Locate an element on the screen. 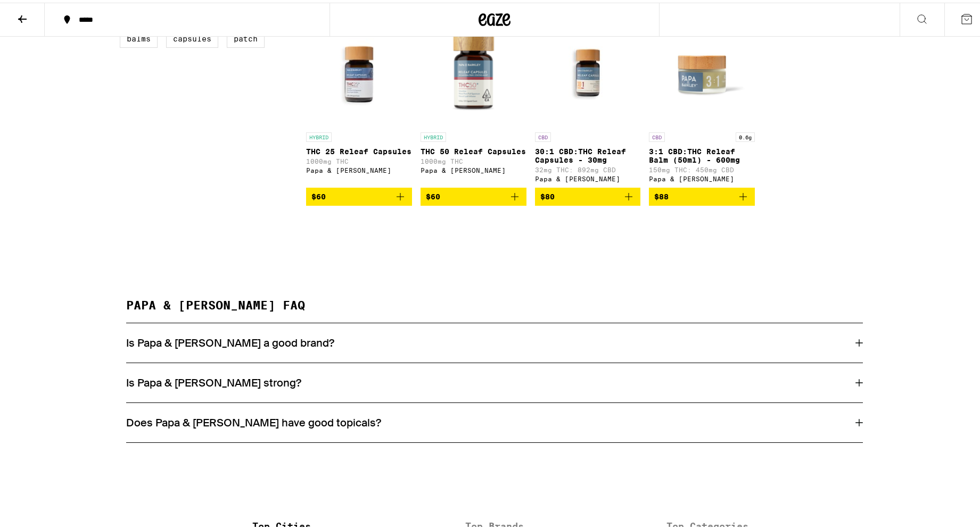  a: Open page for 3:1 CBD:THC Releaf Balm (50ml) - 600mg from Papa & Barkley is located at coordinates (702, 102).